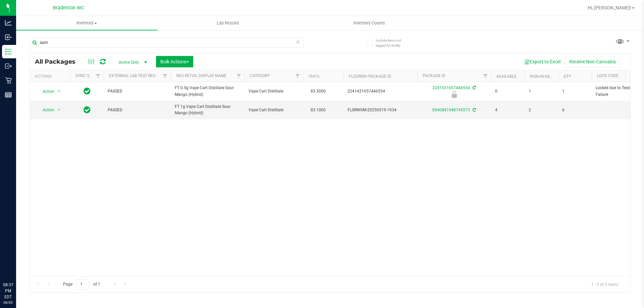 This screenshot has height=308, width=644. Describe the element at coordinates (318, 91) in the screenshot. I see `span: 83.3000` at that location.